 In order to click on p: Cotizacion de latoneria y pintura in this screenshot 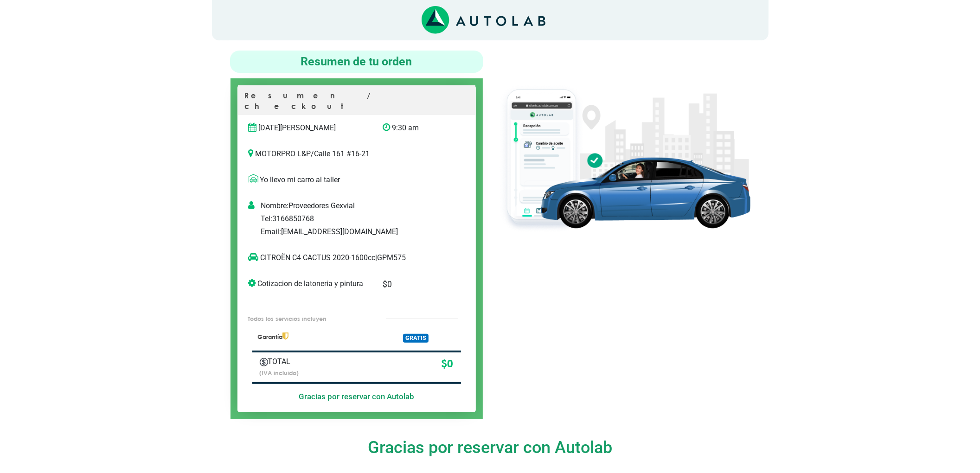, I will do `click(309, 284)`.